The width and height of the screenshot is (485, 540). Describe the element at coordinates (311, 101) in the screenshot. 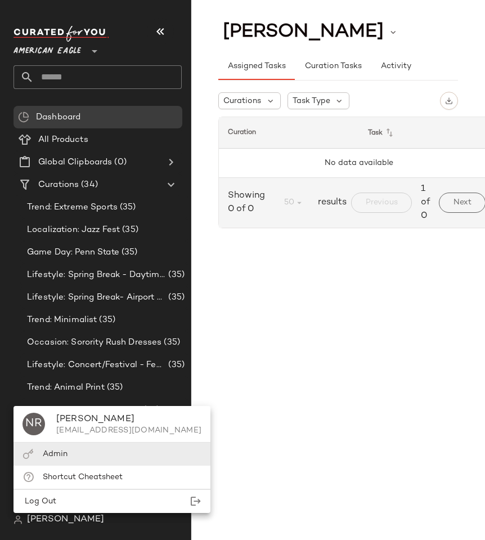

I see `span: Task Type` at that location.